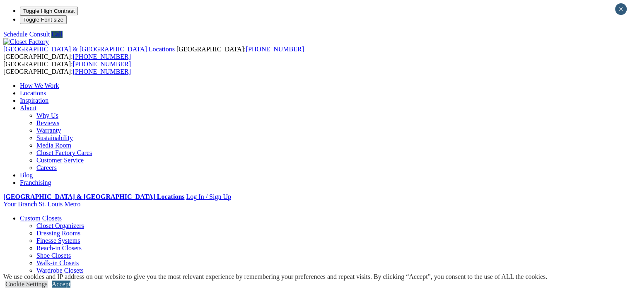  I want to click on a: Media Room, so click(54, 145).